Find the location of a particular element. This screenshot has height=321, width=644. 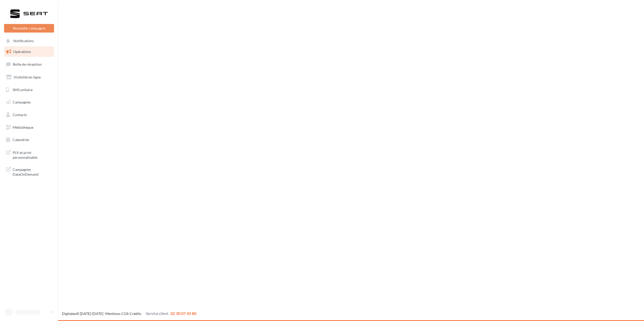

span: Médiathèque is located at coordinates (23, 127).